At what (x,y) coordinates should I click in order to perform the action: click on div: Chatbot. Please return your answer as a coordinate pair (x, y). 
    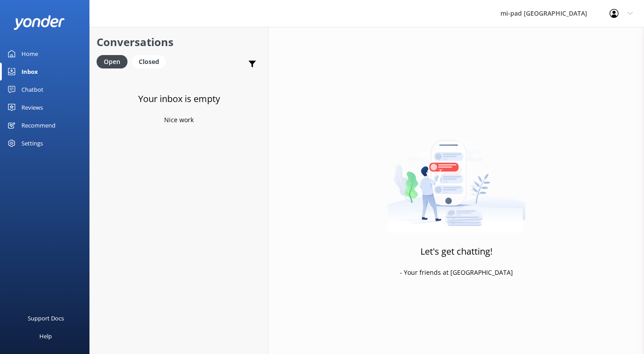
    Looking at the image, I should click on (32, 90).